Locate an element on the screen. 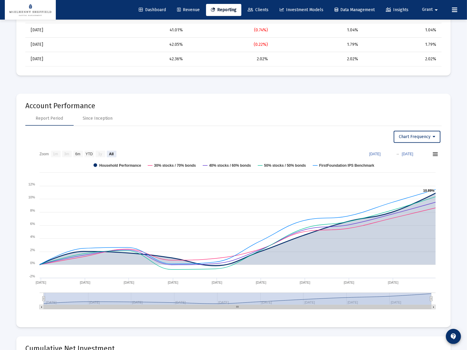 The width and height of the screenshot is (467, 350). text: -2% is located at coordinates (32, 276).